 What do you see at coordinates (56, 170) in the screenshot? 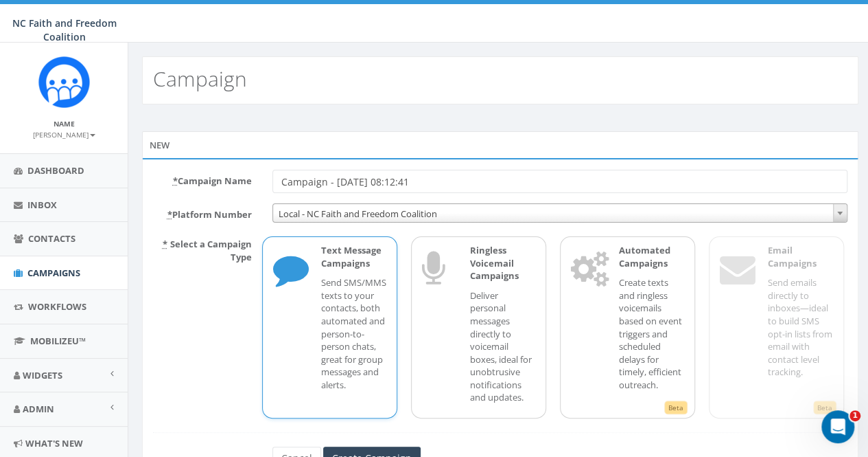
I see `span: Dashboard` at bounding box center [56, 170].